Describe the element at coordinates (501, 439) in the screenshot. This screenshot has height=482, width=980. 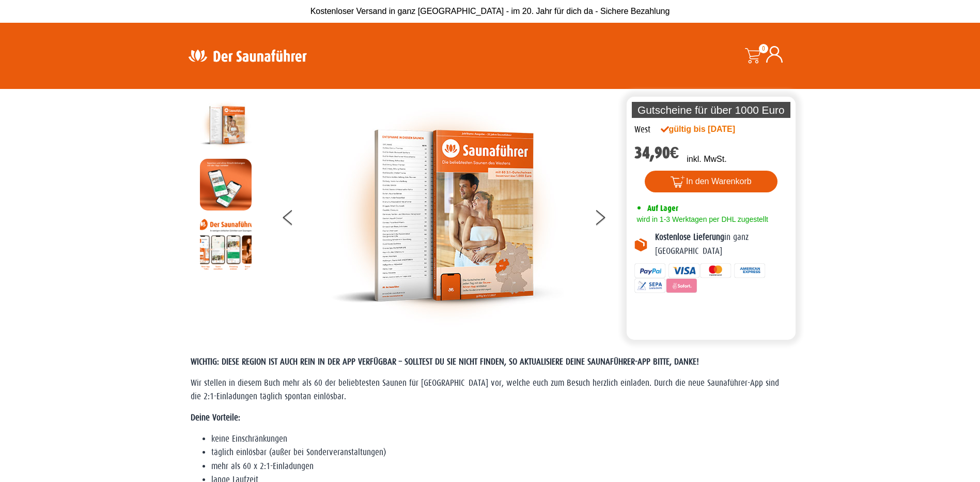
I see `li: keine Einschränkungen` at that location.